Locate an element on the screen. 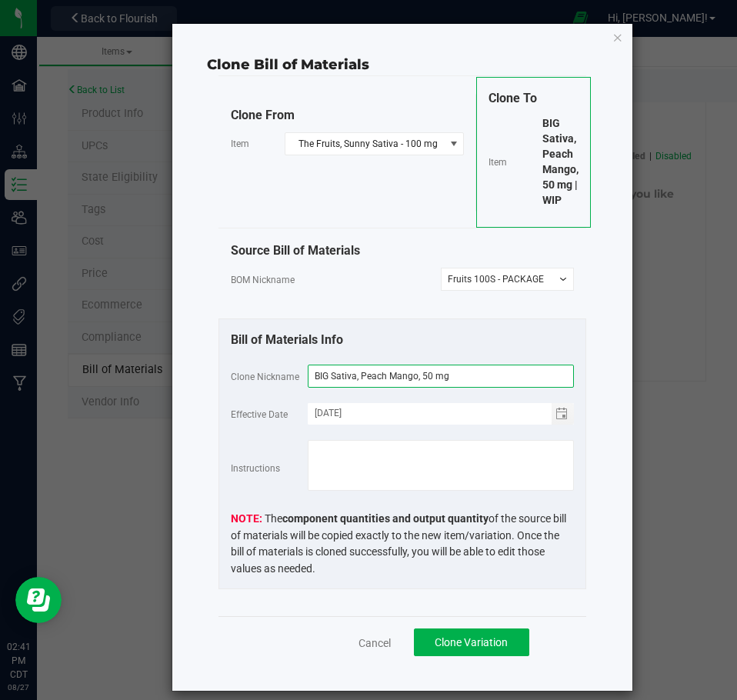 This screenshot has width=737, height=700. span: Clone To is located at coordinates (512, 98).